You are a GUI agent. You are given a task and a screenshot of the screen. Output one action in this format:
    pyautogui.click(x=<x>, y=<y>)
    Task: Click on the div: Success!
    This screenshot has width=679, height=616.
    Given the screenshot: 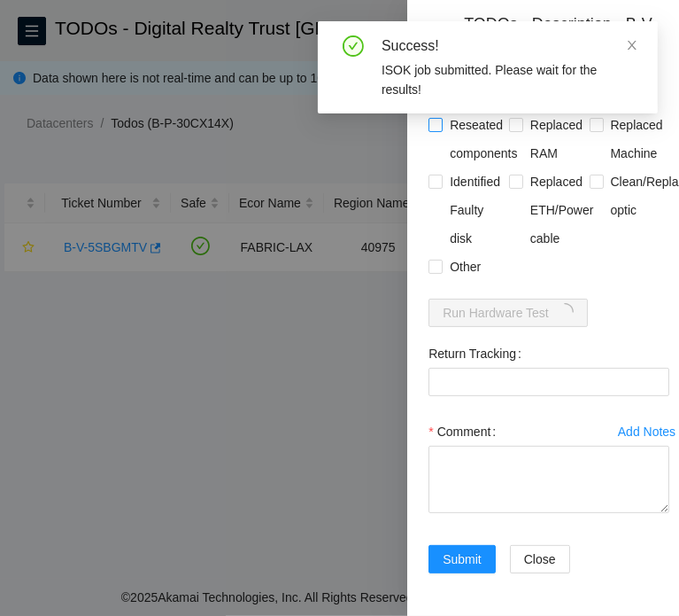 What is the action you would take?
    pyautogui.click(x=509, y=46)
    